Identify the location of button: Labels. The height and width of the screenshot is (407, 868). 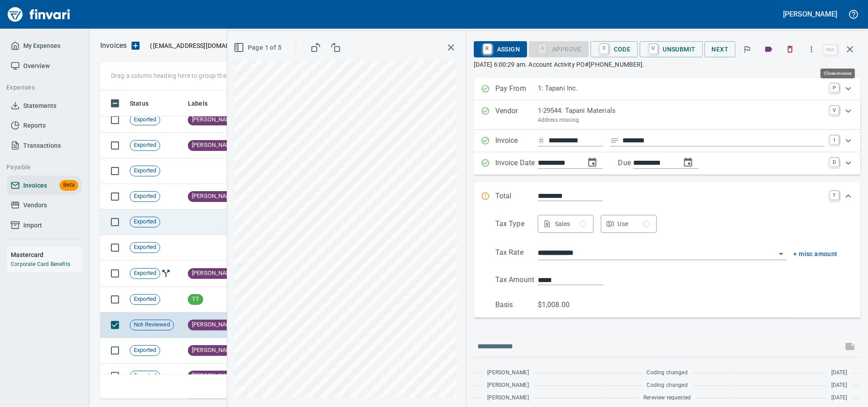
(769, 49).